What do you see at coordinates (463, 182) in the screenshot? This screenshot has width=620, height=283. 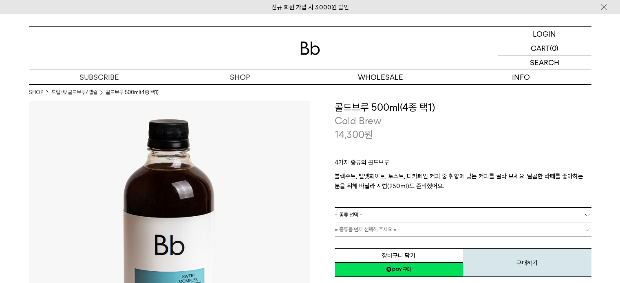 I see `p: 블랙수트, 벨벳화이트, 토스트, 디카페인 커피 중 취향에 맞는 커피를 골라 보세요. 달콤한 라떼를 좋아하는 분을 위해 바닐라 시럽(250ml)도 준비했어요.` at bounding box center [463, 182].